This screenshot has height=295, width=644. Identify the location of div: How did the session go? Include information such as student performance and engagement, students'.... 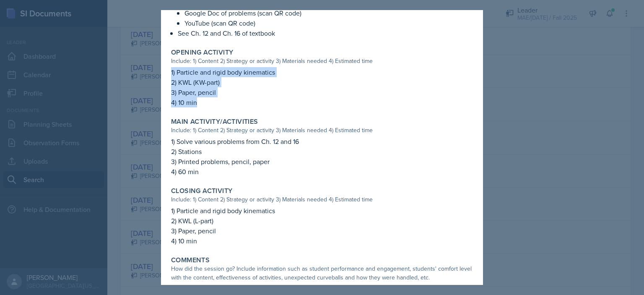
(322, 273).